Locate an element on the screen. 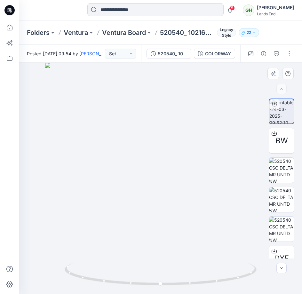 This screenshot has height=294, width=302. button: Details is located at coordinates (263, 54).